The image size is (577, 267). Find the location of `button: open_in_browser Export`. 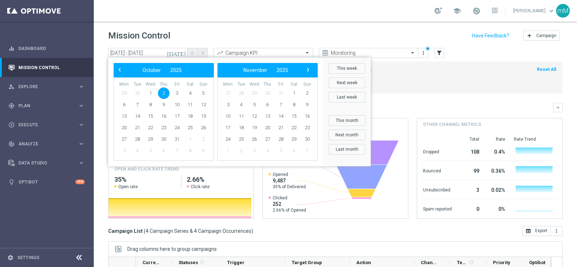

button: open_in_browser Export is located at coordinates (536, 231).